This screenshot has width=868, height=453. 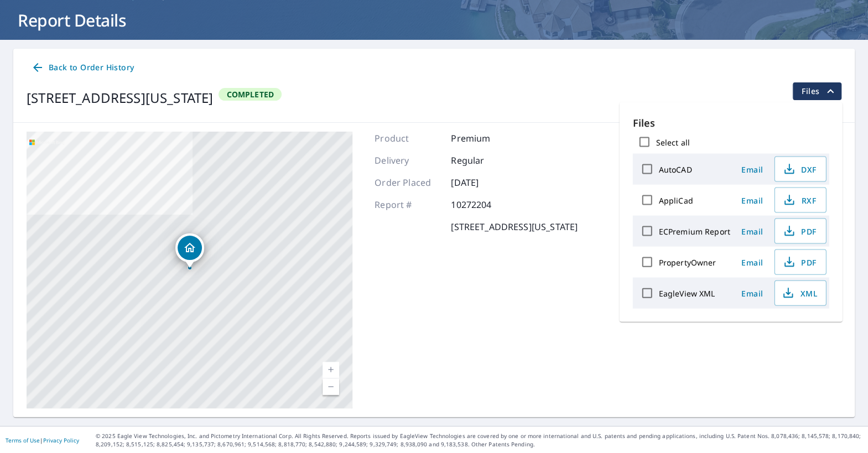 I want to click on h1: Report Details, so click(x=434, y=20).